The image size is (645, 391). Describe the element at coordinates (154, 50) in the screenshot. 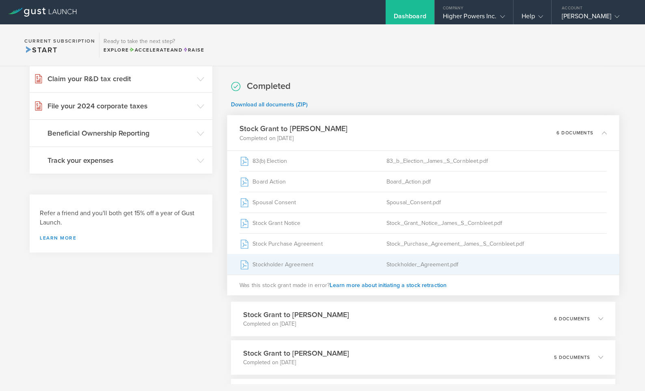

I see `div: Explore` at that location.